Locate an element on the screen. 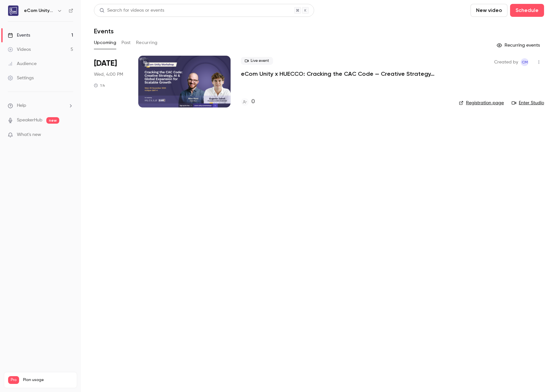  span: What's new is located at coordinates (29, 135).